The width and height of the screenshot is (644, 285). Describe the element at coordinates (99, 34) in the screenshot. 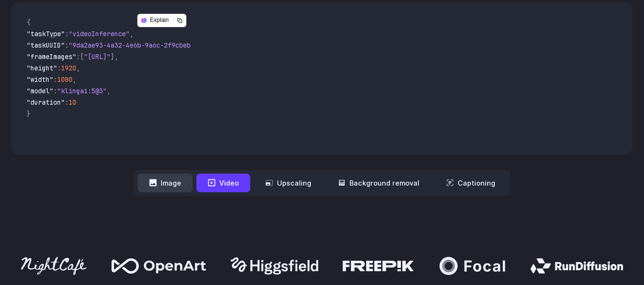

I see `span: "videoInference"` at that location.